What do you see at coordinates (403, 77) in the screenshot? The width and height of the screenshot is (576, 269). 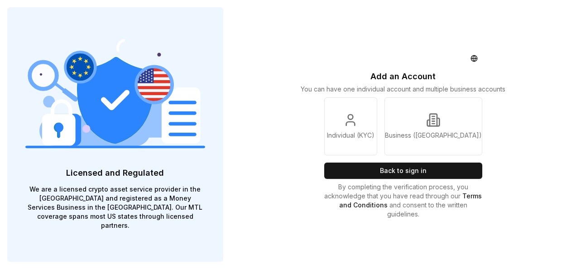 I see `p: Add an Account` at bounding box center [403, 77].